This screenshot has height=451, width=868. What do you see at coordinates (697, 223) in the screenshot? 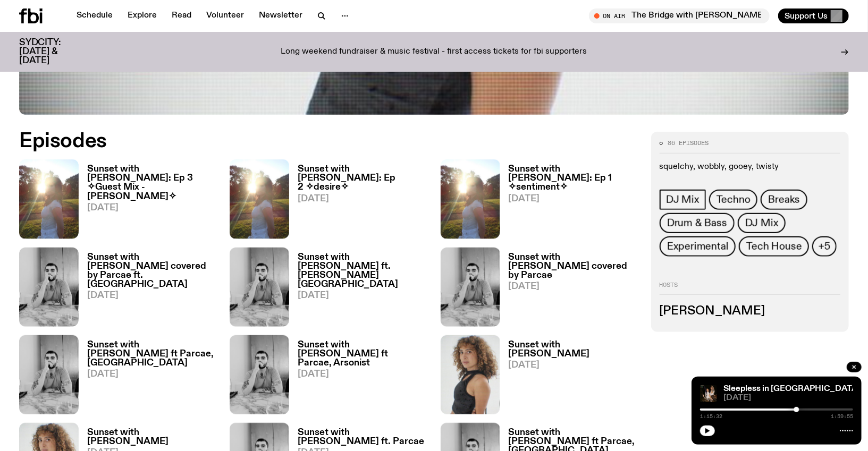
I see `span: Drum & Bass` at bounding box center [697, 223].